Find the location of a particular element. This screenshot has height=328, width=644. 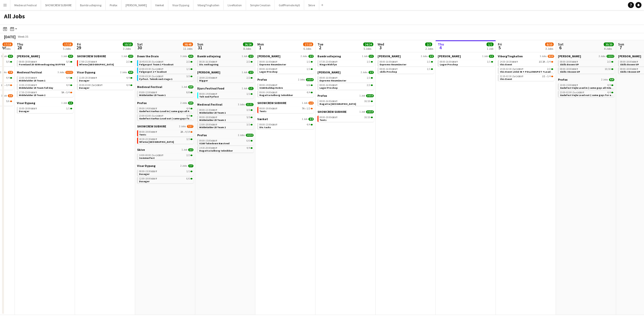

span: this Event LOAD IN + FOLLOWSPOT +Loadout is located at coordinates (527, 72).